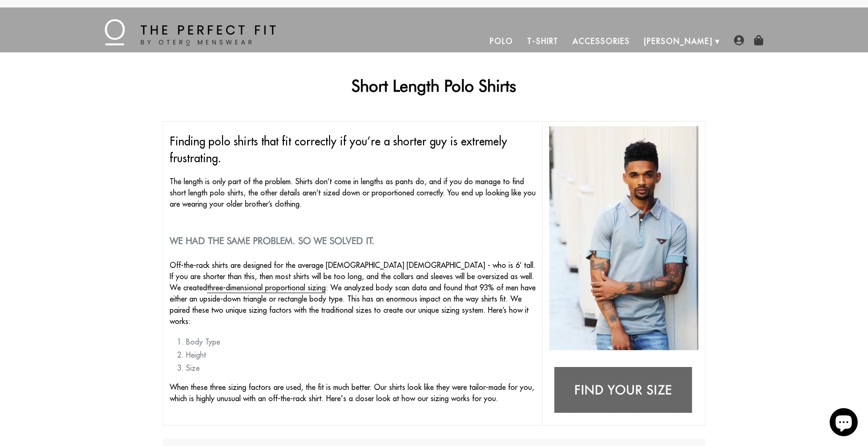  I want to click on p: When these three sizing factors are used, the fit is much better. Our shirts look like they were ..., so click(352, 393).